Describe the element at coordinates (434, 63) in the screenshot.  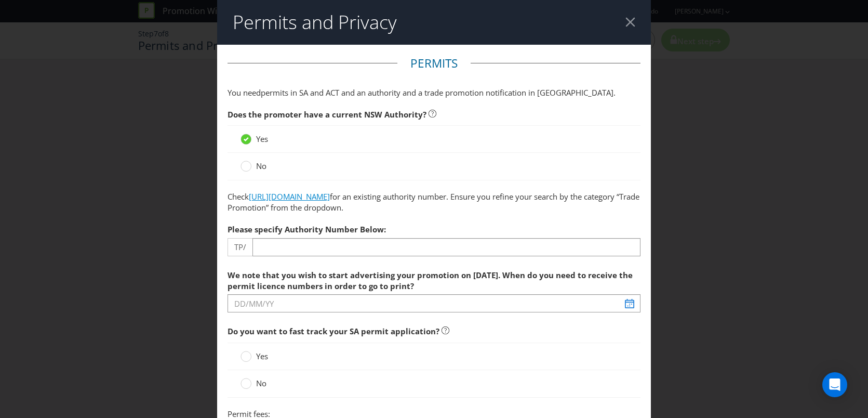
I see `legend: Permits` at that location.